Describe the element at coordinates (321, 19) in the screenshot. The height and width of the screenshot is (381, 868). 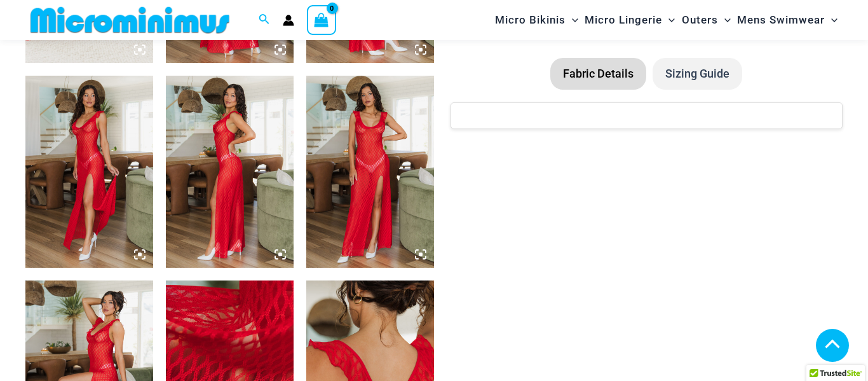
I see `a: View Shopping Cart, empty` at that location.